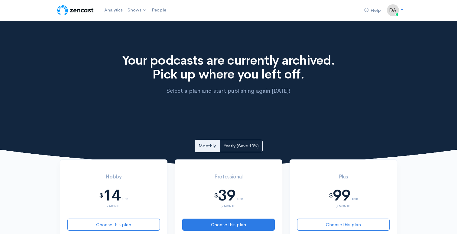 The height and width of the screenshot is (234, 457). What do you see at coordinates (241, 146) in the screenshot?
I see `a: Yearly (Save 10%)` at bounding box center [241, 146].